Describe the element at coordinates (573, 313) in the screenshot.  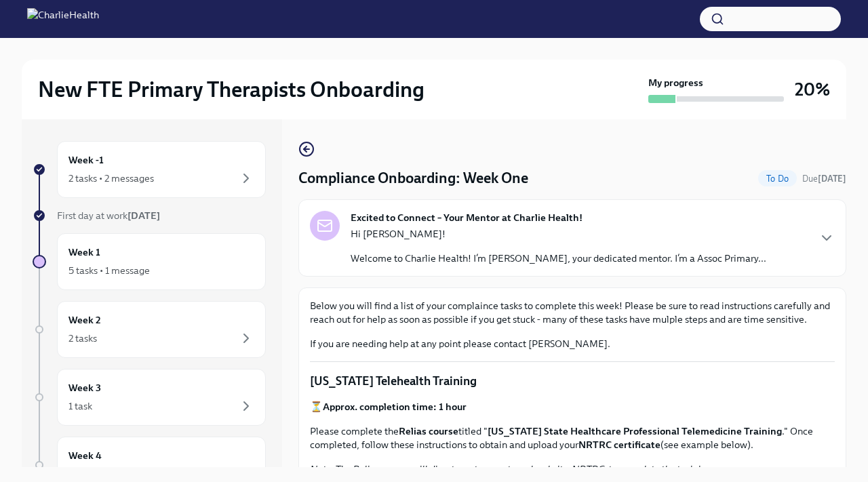
I see `p: Below you will find a list of your complaince tasks to complete this week! Please be sure to read...` at that location.